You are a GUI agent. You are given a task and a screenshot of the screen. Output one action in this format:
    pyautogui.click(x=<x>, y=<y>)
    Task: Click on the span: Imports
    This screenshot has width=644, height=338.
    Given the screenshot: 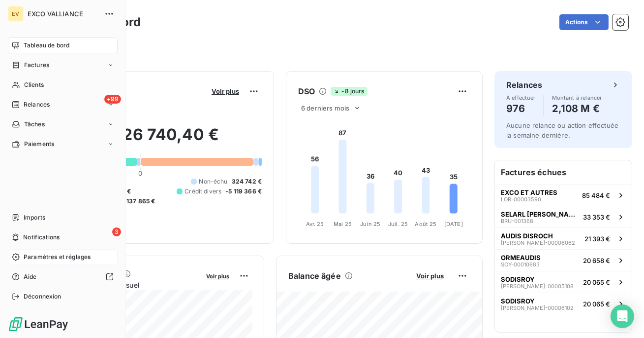 What is the action you would take?
    pyautogui.click(x=34, y=217)
    